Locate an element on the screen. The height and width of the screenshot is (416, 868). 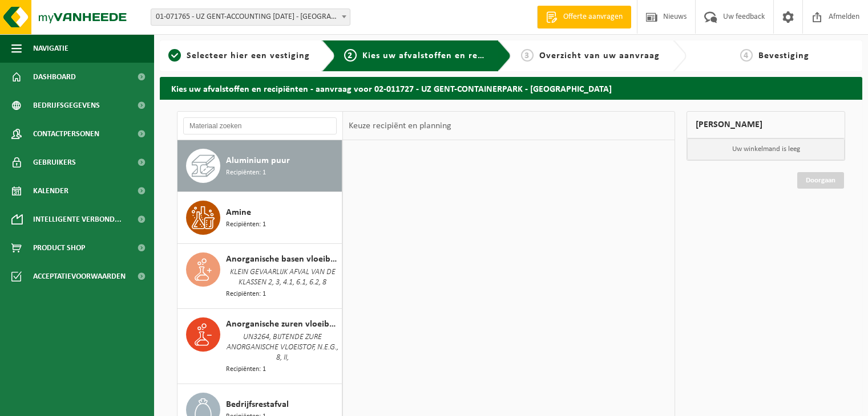
button: Amine Recipiënten: 1 is located at coordinates (260, 218).